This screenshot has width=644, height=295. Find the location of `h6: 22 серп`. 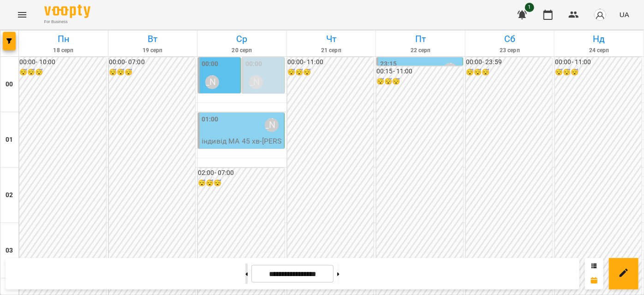

h6: 22 серп is located at coordinates (420, 51).